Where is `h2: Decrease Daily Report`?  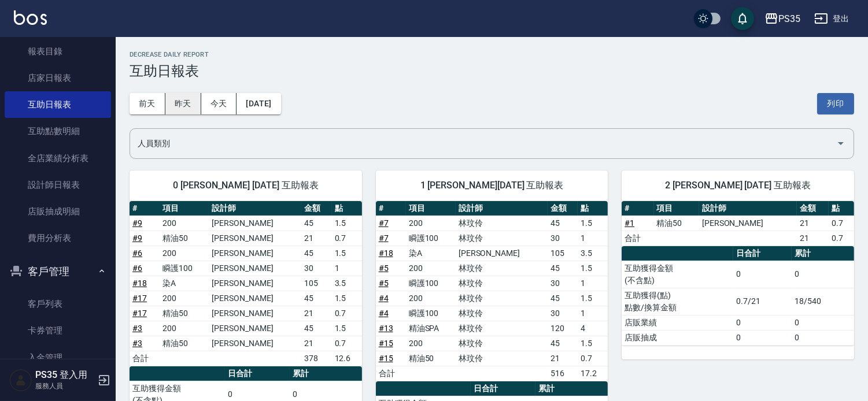 h2: Decrease Daily Report is located at coordinates (491, 54).